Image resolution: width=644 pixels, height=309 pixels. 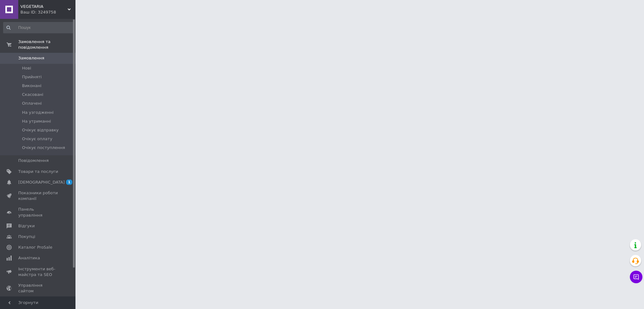 What do you see at coordinates (44, 7) in the screenshot?
I see `span: VEGETARIA` at bounding box center [44, 7].